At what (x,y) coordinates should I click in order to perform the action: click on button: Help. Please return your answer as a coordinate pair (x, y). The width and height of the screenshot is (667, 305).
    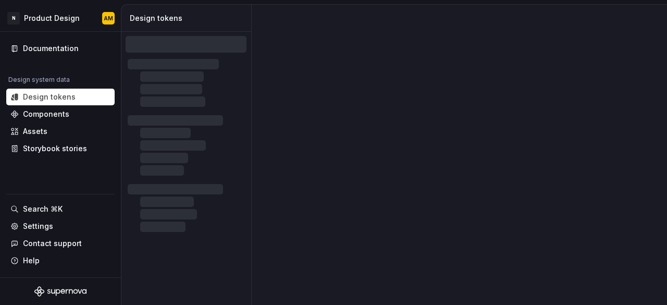
    Looking at the image, I should click on (60, 261).